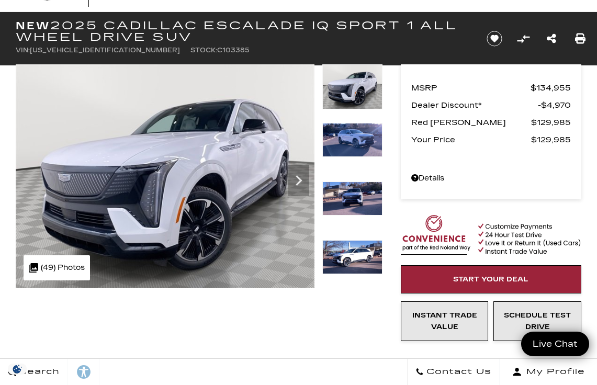 The height and width of the screenshot is (385, 597). I want to click on img: New 2025 Summit White Cadillac Sport 1 image 2, so click(352, 140).